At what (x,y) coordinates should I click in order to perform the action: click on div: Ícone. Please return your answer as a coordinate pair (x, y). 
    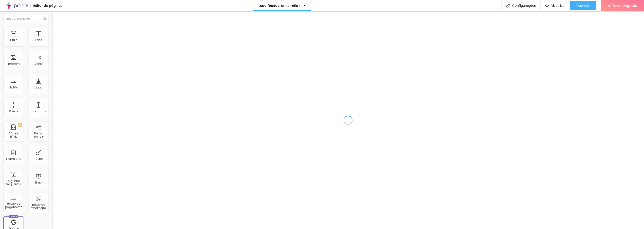
    Looking at the image, I should click on (38, 159).